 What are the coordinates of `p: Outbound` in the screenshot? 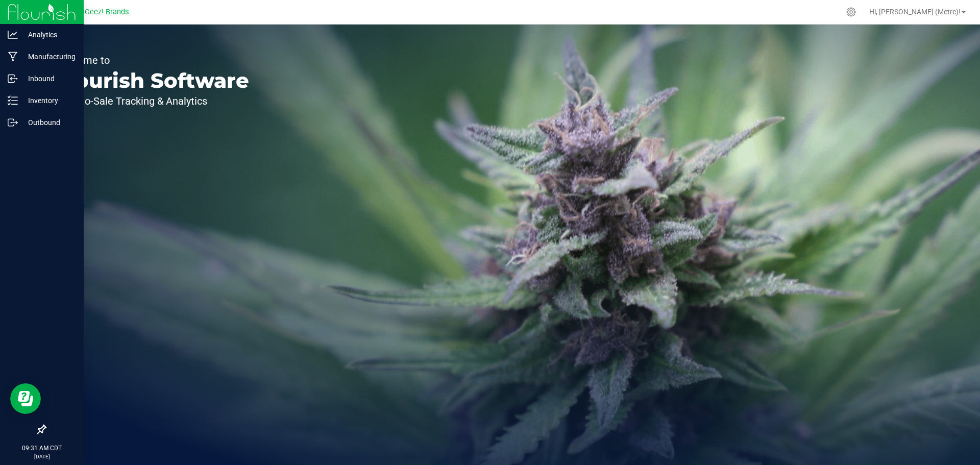 It's located at (49, 123).